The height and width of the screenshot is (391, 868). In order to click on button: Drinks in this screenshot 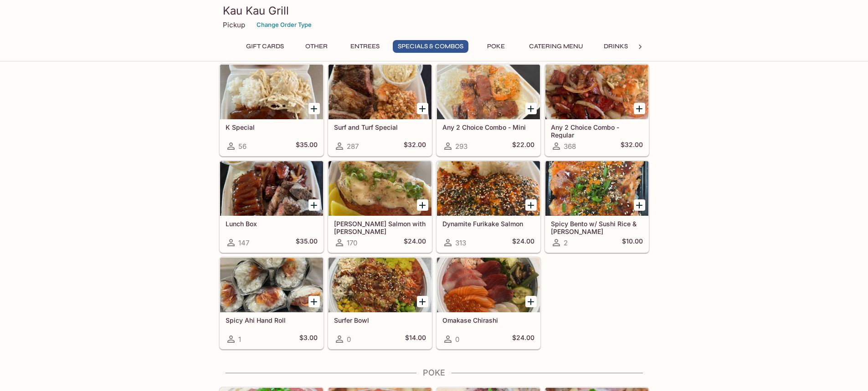, I will do `click(616, 47)`.